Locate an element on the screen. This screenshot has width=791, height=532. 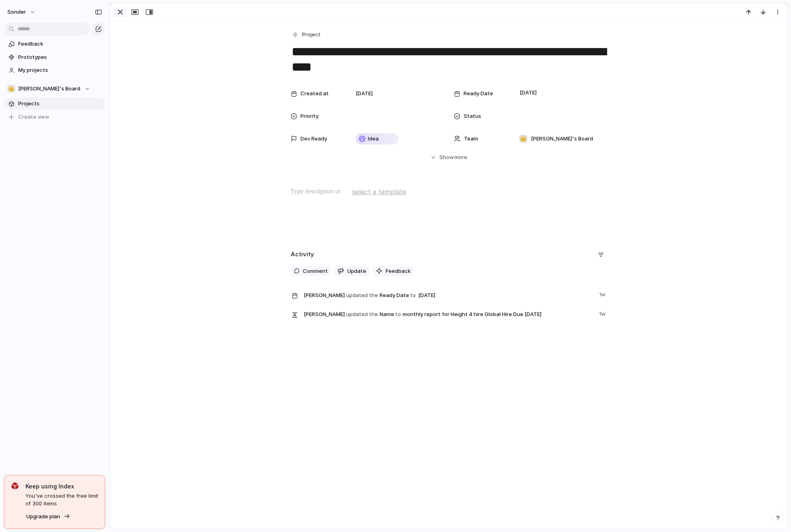
h2: Activity is located at coordinates (303, 254).